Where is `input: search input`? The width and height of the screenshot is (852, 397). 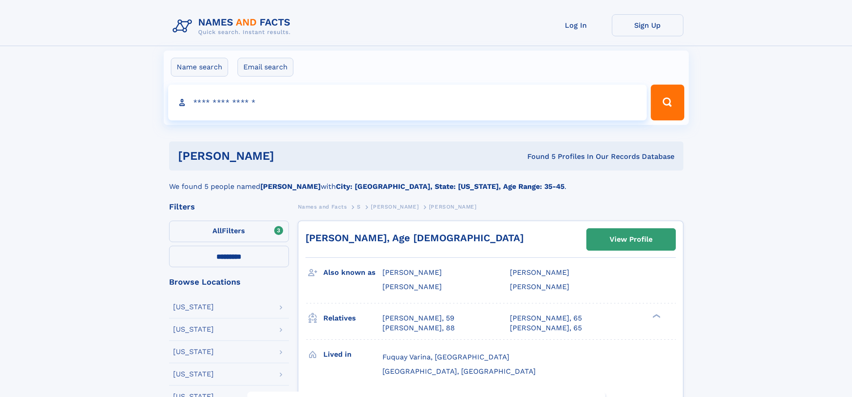 input: search input is located at coordinates (408, 102).